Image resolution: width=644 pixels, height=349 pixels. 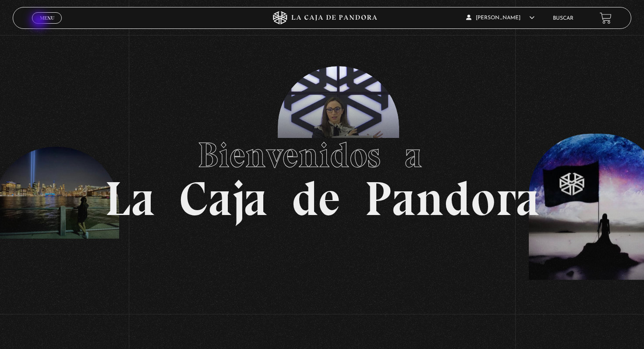 I want to click on a: Buscar, so click(x=563, y=18).